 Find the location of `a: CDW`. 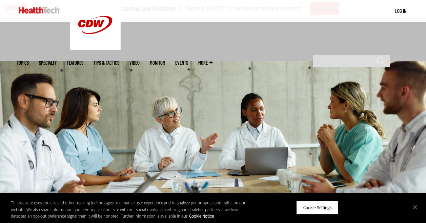

a: CDW is located at coordinates (95, 48).